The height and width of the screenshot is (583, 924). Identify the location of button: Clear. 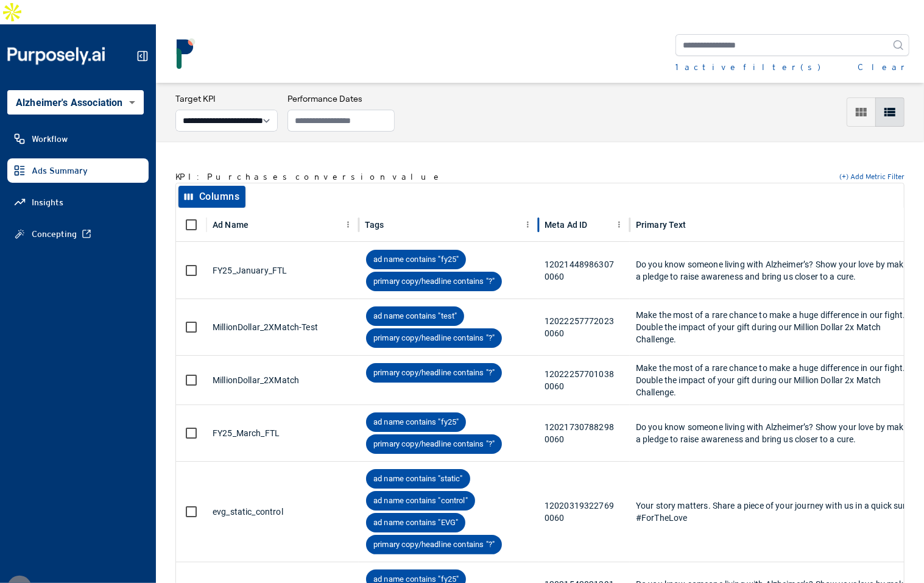
(883, 67).